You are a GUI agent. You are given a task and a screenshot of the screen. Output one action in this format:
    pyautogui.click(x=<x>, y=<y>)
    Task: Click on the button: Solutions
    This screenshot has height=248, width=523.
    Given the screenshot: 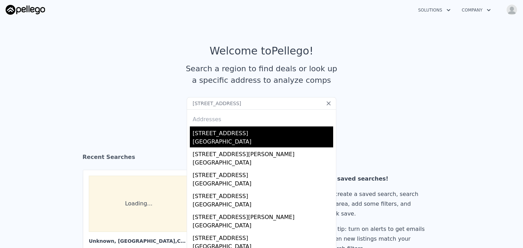 What is the action you would take?
    pyautogui.click(x=435, y=10)
    